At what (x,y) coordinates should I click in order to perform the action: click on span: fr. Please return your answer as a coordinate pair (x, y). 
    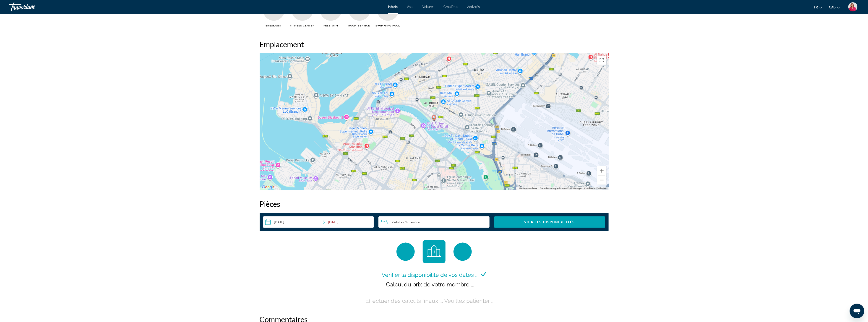
    Looking at the image, I should click on (816, 7).